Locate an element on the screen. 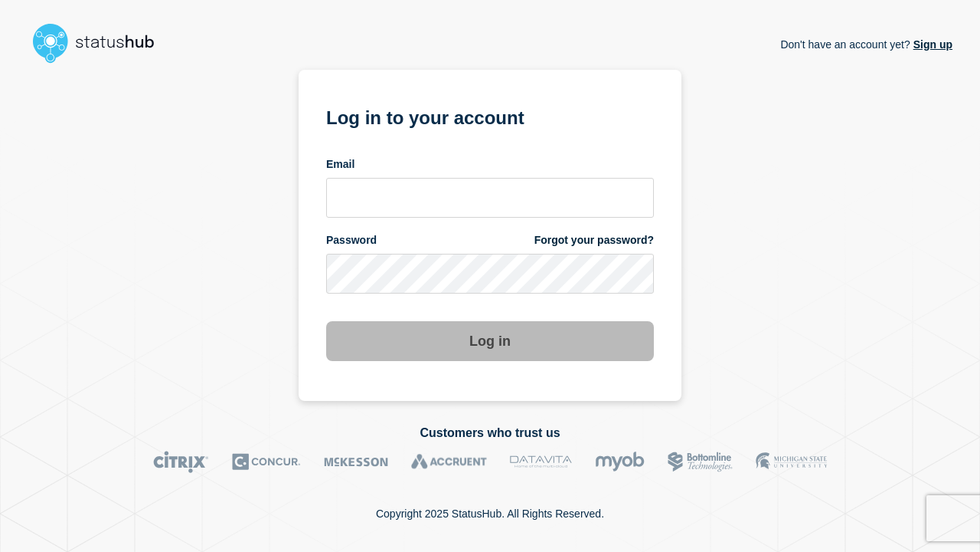 The width and height of the screenshot is (980, 552). img: myob logo is located at coordinates (620, 461).